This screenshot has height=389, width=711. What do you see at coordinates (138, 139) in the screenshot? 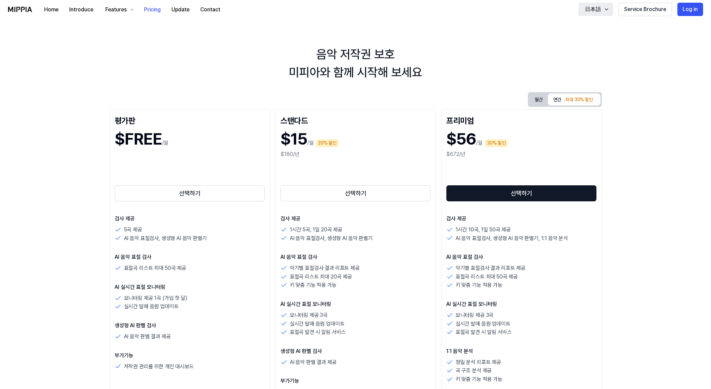
I see `h1: $FREE` at bounding box center [138, 139].